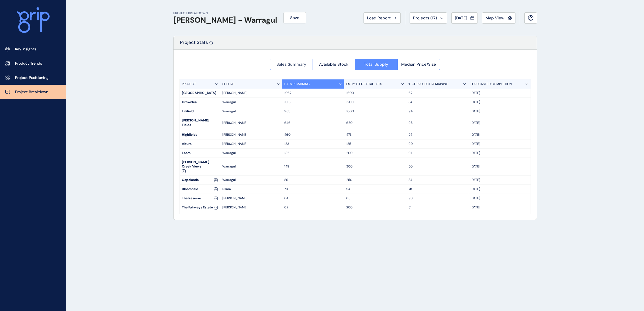 The image size is (644, 311). I want to click on p: PROJECT, so click(189, 84).